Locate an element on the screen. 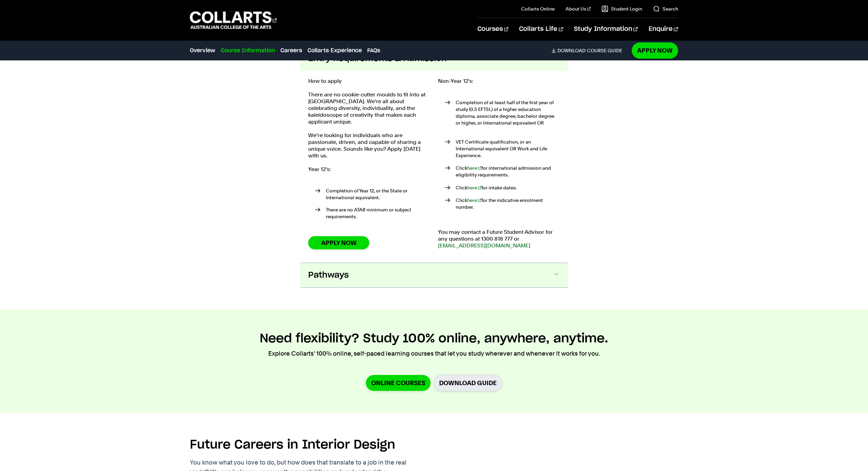 The height and width of the screenshot is (471, 868). p: Click for intake dates. is located at coordinates (508, 187).